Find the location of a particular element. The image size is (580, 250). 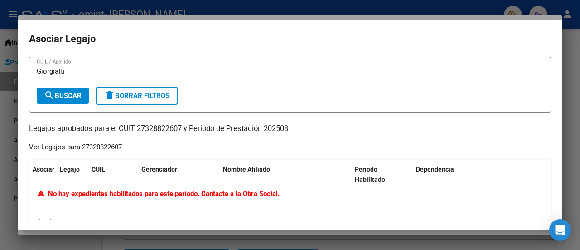

h2: Asociar Legajo is located at coordinates (290, 39).